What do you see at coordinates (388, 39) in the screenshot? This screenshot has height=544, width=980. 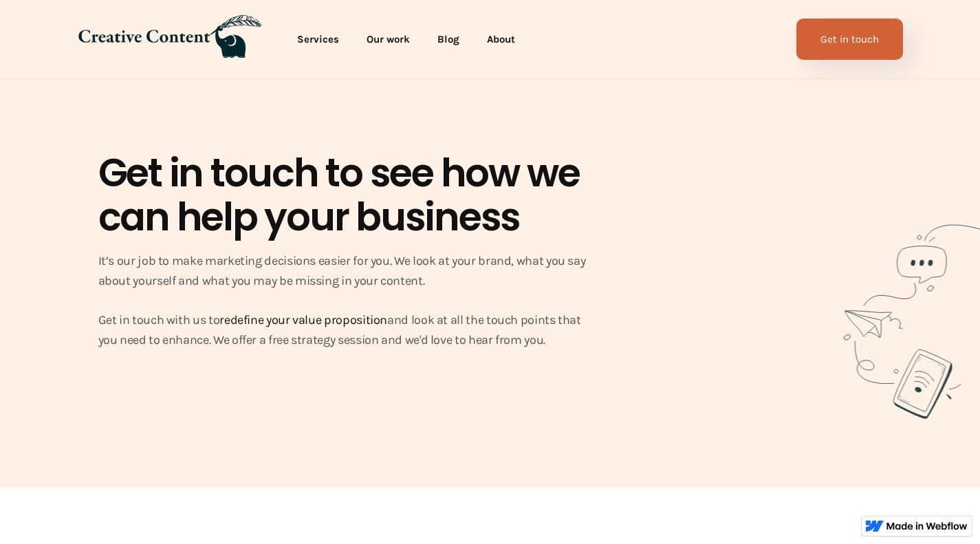 I see `div: Our work` at bounding box center [388, 39].